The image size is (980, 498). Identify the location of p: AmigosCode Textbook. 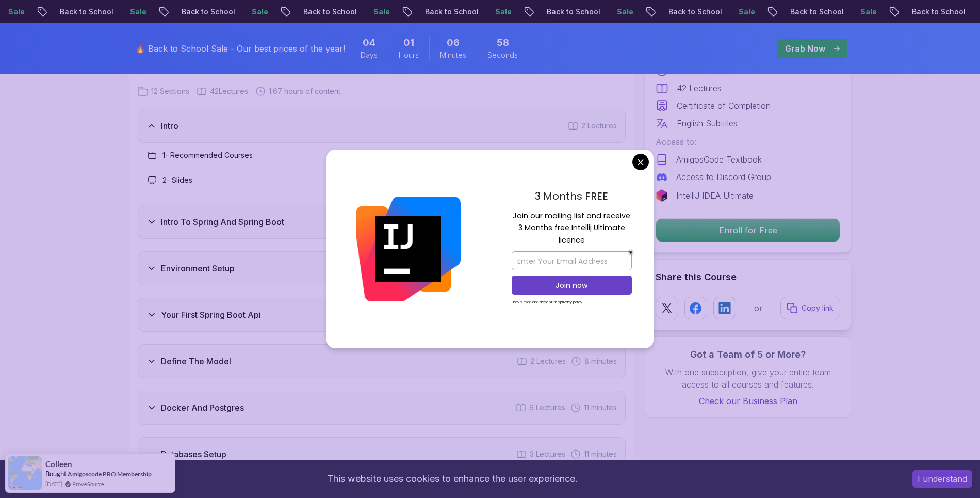
(719, 159).